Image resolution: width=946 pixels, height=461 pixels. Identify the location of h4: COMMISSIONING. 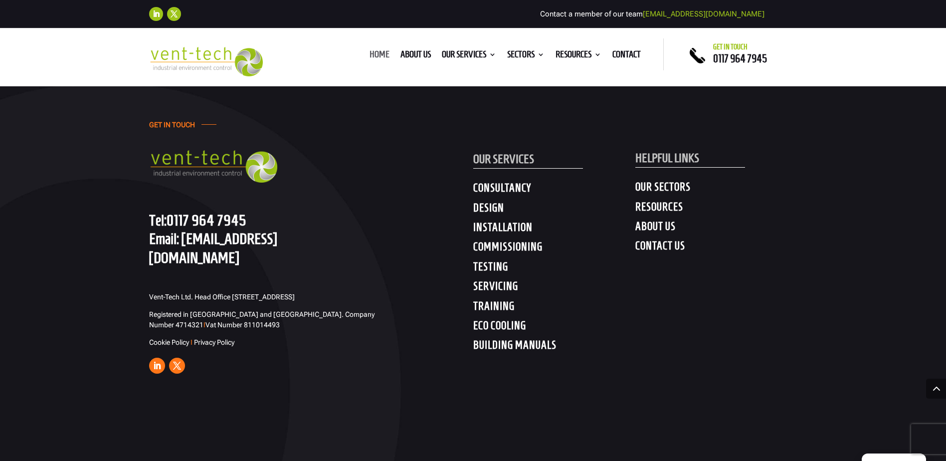
(554, 249).